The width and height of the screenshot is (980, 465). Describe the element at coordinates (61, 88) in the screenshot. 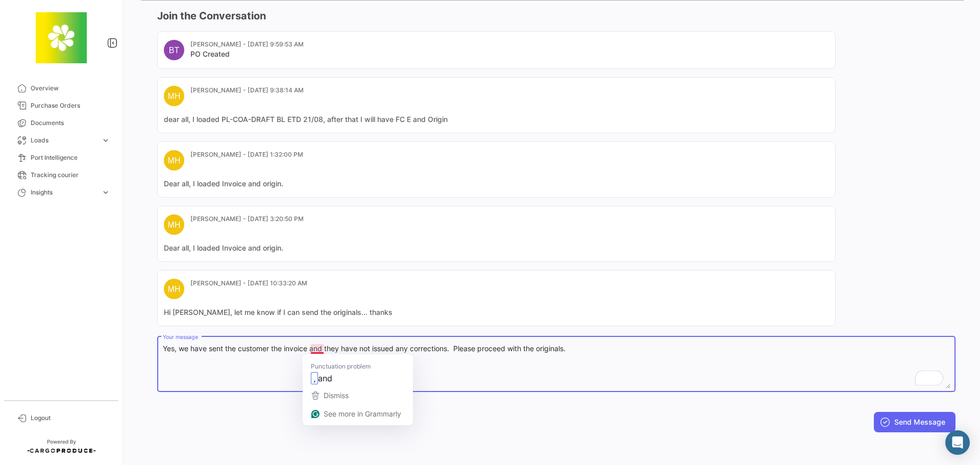

I see `a: Overview` at that location.